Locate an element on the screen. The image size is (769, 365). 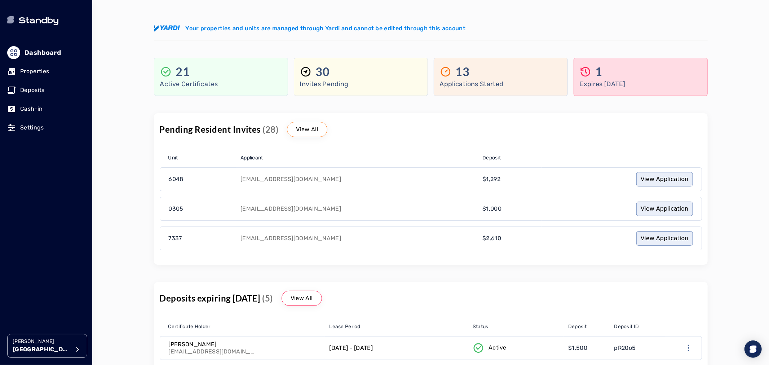
span: (28) is located at coordinates (271, 129).